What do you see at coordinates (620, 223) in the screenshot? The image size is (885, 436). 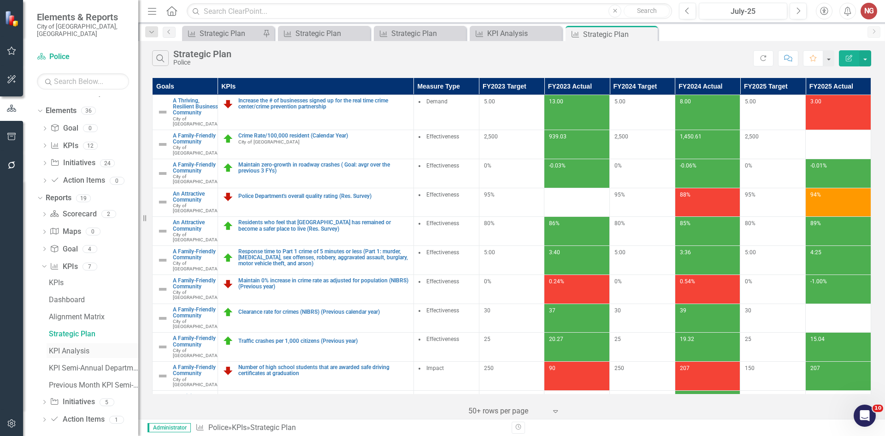 I see `span: 80%` at bounding box center [620, 223].